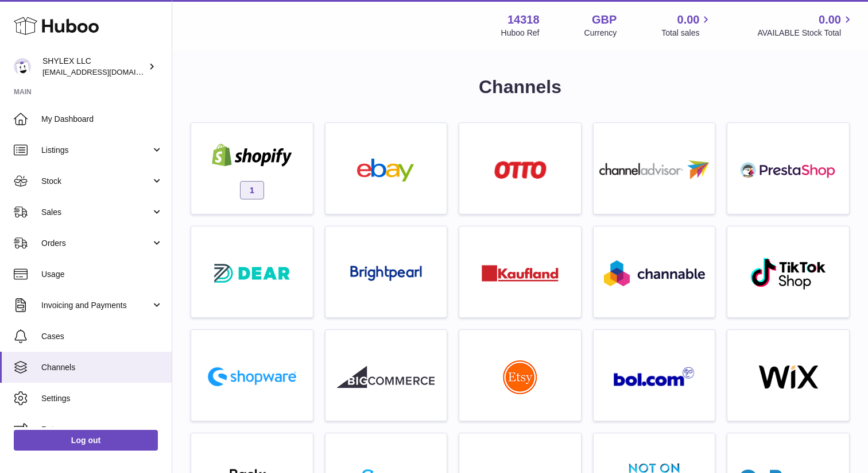  Describe the element at coordinates (788, 272) in the screenshot. I see `a: roseta-tiktokshop` at that location.